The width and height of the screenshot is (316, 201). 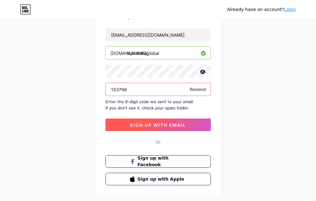 I want to click on div: Or, so click(x=158, y=142).